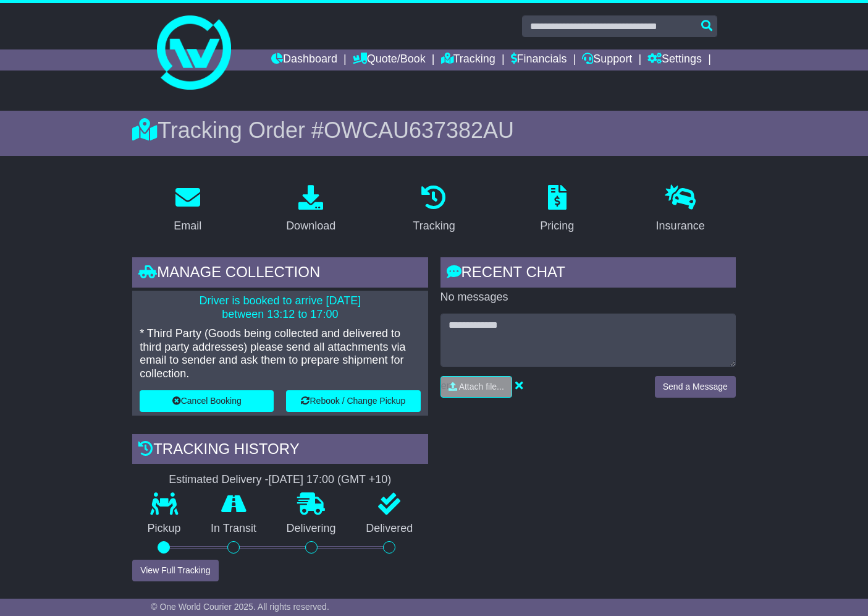 The image size is (868, 616). What do you see at coordinates (556, 226) in the screenshot?
I see `div: Pricing` at bounding box center [556, 226].